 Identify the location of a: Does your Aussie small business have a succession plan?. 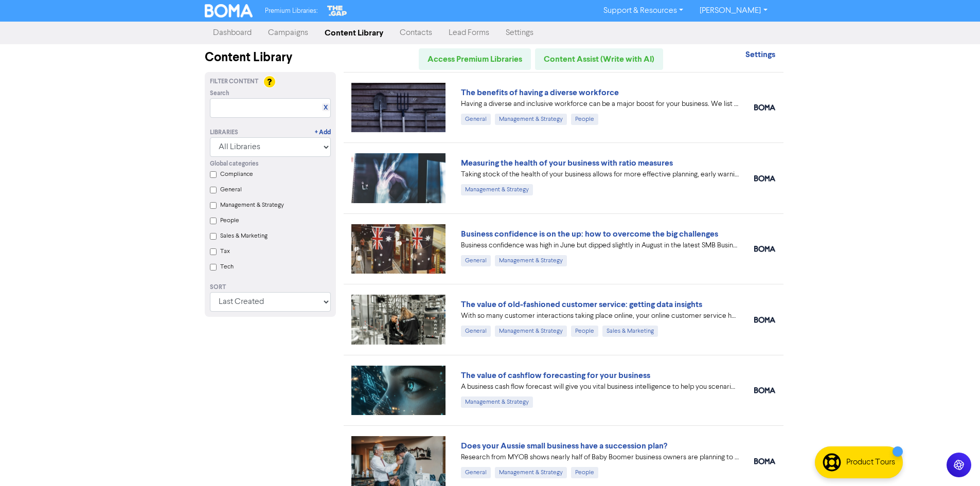
(564, 446).